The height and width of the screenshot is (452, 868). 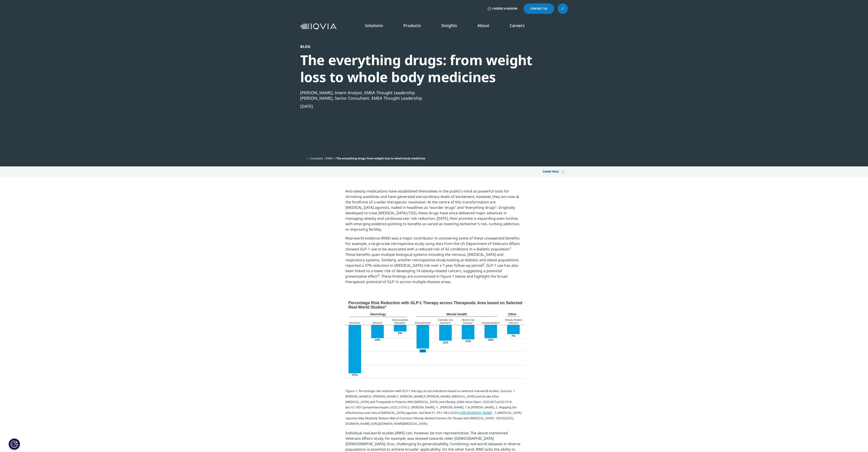 What do you see at coordinates (553, 172) in the screenshot?
I see `button: Share PAGEShare PAGE` at bounding box center [553, 172].